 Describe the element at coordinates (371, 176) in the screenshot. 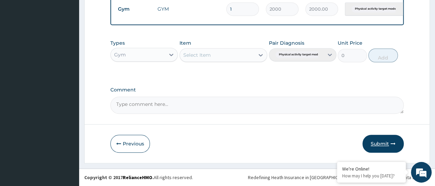

I see `p: How may I help you today?` at that location.